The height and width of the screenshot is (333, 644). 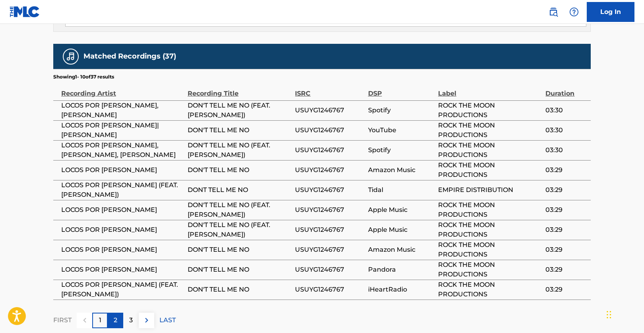 What do you see at coordinates (490, 89) in the screenshot?
I see `div: Label` at bounding box center [490, 89].